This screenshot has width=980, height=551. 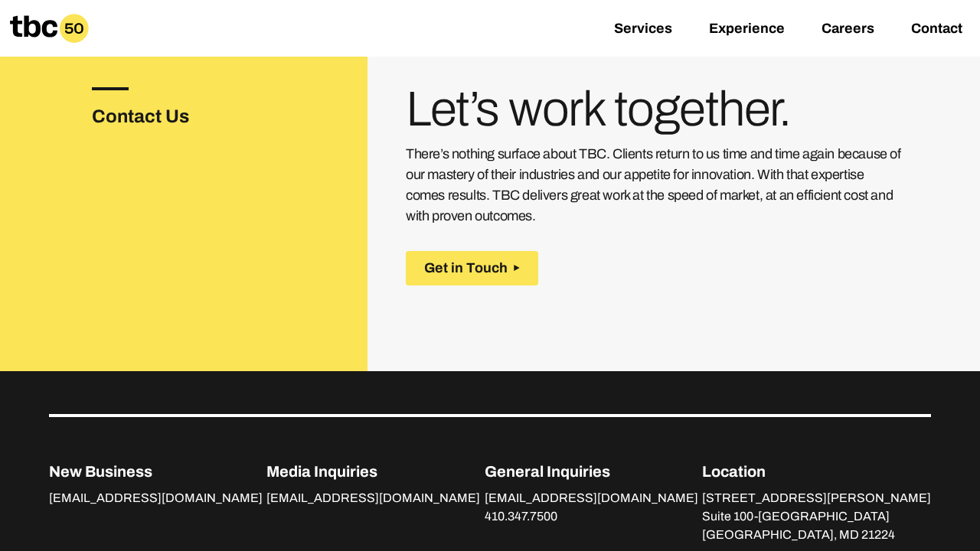 I want to click on a: Experience, so click(x=746, y=30).